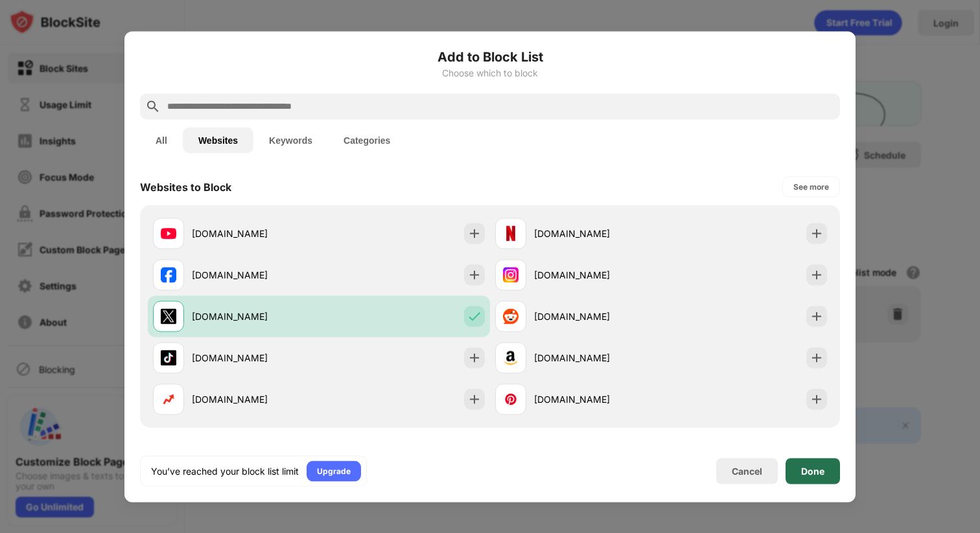 Image resolution: width=980 pixels, height=533 pixels. I want to click on div: Cancel, so click(746, 471).